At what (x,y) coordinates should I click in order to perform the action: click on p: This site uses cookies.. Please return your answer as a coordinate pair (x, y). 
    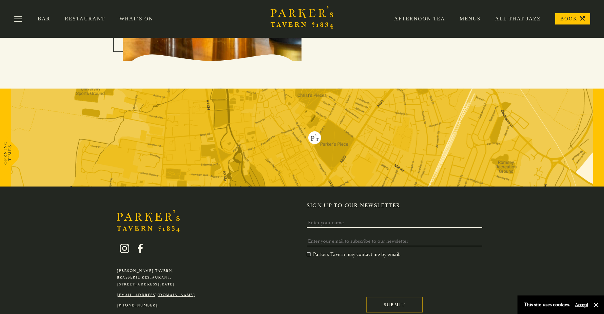
    Looking at the image, I should click on (547, 305).